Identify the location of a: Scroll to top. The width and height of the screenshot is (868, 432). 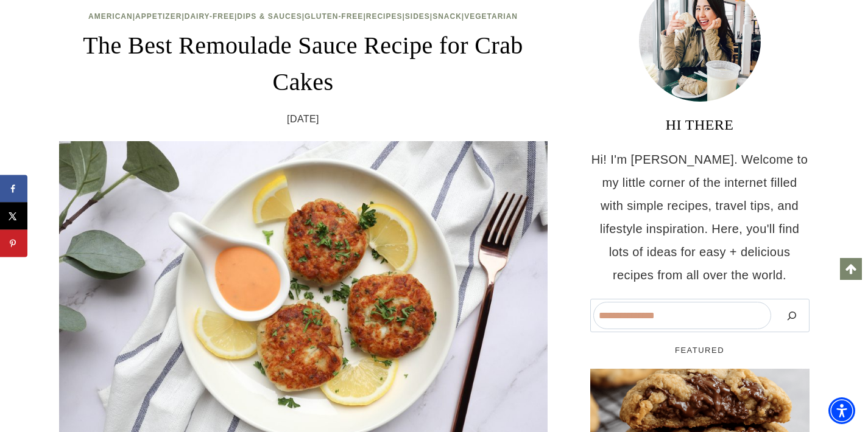
(851, 269).